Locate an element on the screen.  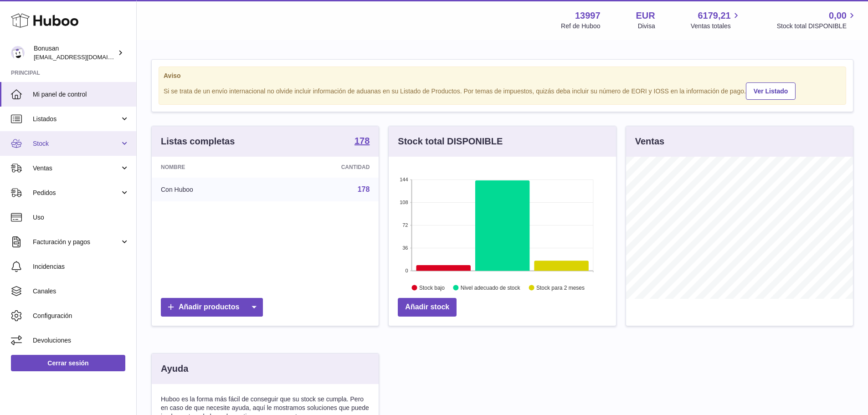
td: Con Huboo is located at coordinates (210, 190).